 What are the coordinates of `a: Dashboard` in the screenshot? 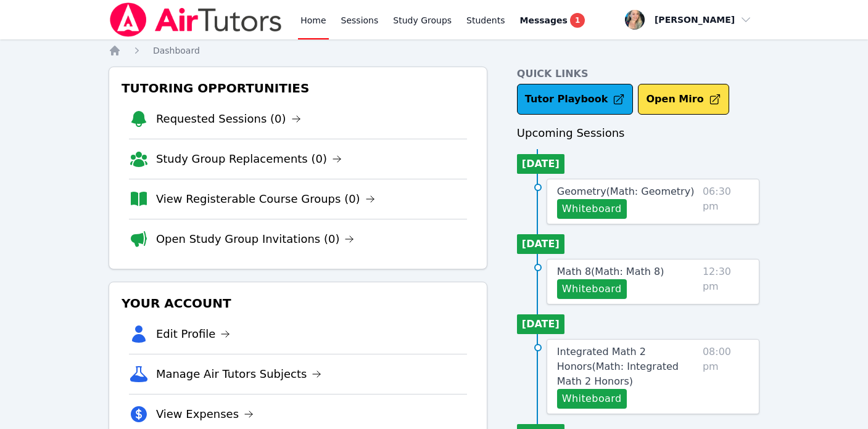 It's located at (176, 50).